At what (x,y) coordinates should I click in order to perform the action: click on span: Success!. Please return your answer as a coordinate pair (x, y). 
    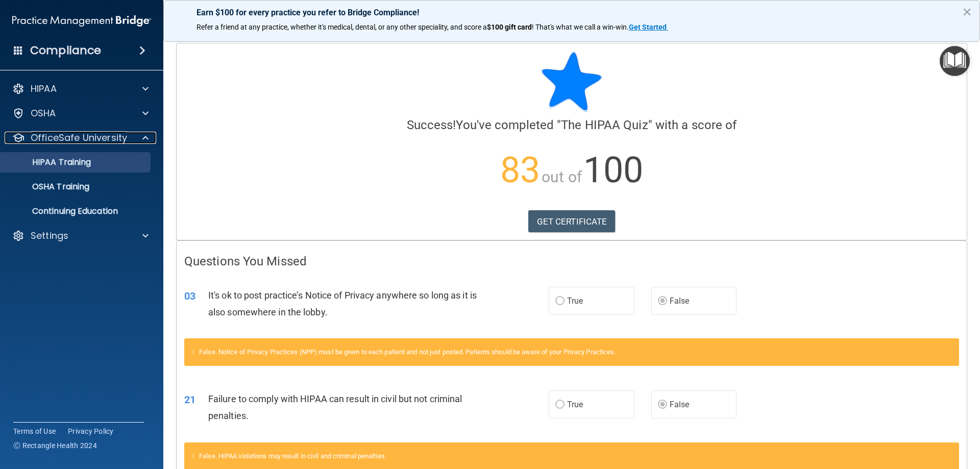
    Looking at the image, I should click on (431, 125).